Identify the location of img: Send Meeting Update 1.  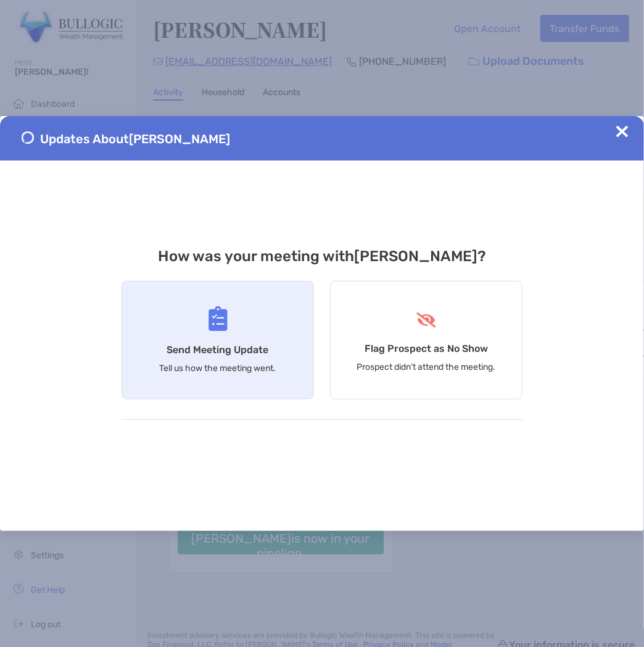
(28, 138).